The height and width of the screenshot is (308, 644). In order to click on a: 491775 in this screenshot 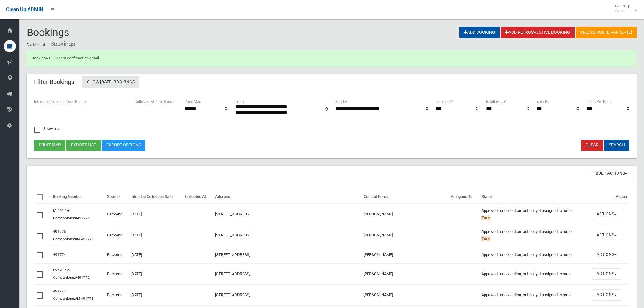, I will do `click(59, 231)`.